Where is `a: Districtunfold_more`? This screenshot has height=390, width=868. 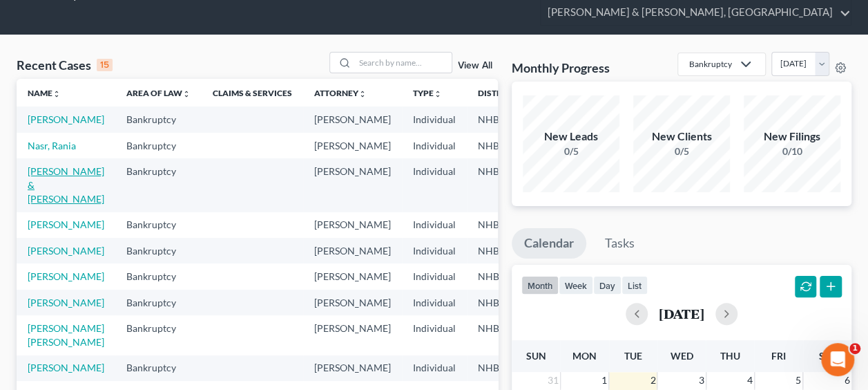 a: Districtunfold_more is located at coordinates (500, 93).